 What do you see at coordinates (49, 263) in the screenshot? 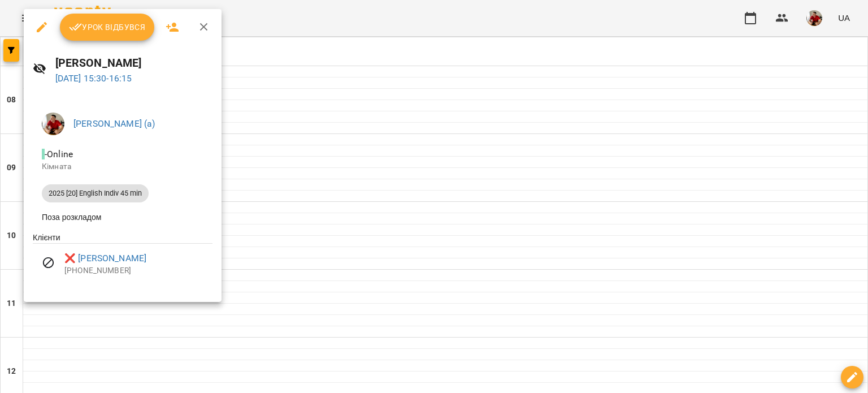
I see `svg: Візит скасовано` at bounding box center [49, 263].